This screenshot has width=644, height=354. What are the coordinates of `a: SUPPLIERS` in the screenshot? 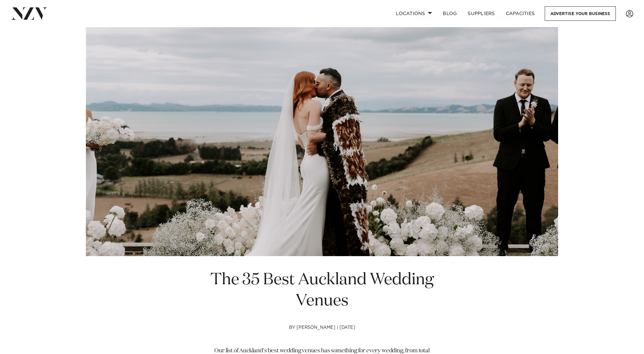 It's located at (481, 13).